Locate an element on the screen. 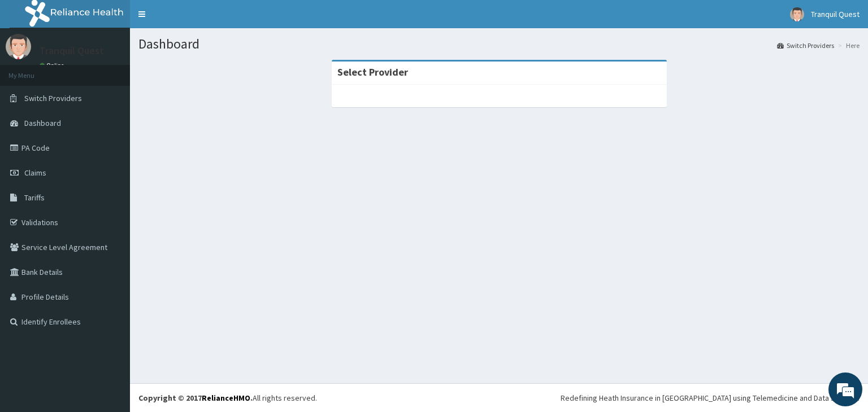  p: Tranquil Quest is located at coordinates (72, 51).